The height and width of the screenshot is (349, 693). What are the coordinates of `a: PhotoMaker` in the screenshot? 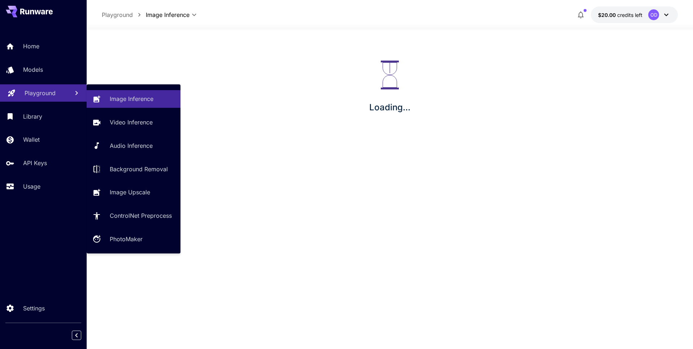 It's located at (133, 239).